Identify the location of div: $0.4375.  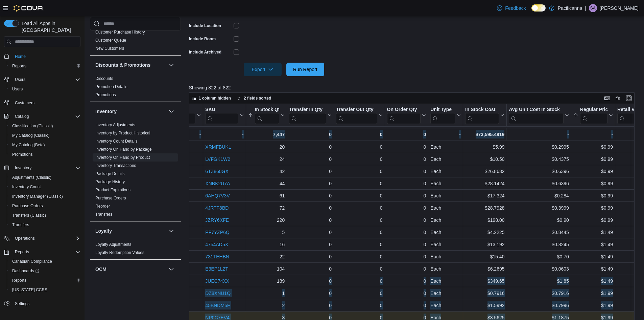
(539, 159).